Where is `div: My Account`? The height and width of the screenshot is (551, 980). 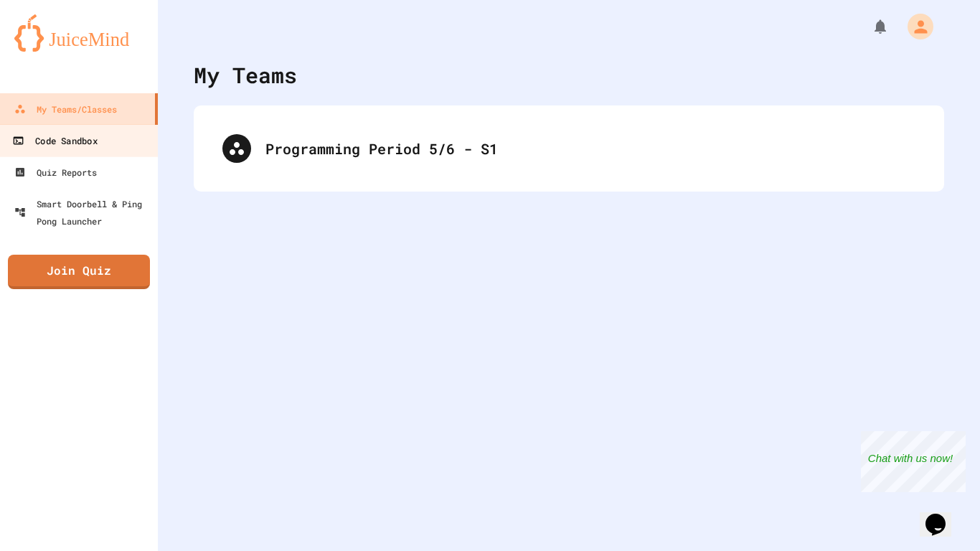 div: My Account is located at coordinates (915, 27).